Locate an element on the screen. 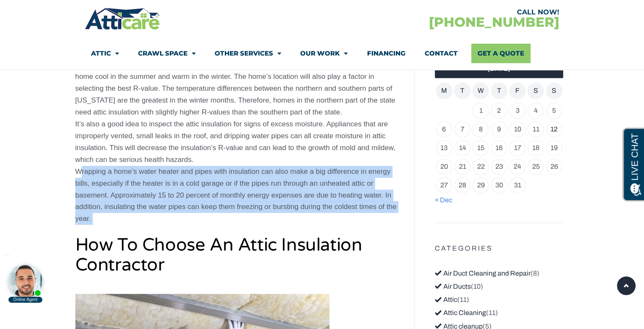 This screenshot has height=329, width=644. td: 26 is located at coordinates (553, 166).